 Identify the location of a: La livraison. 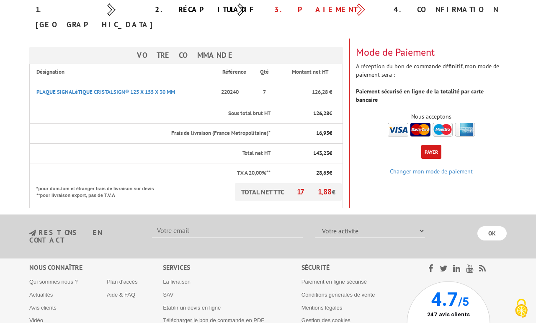
(177, 282).